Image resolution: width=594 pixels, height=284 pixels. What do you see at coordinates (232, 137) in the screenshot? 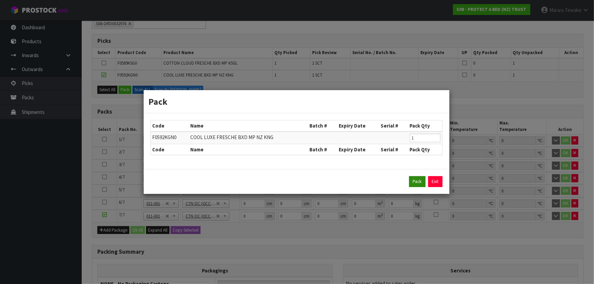
I see `span: COOL LUXE FRESCHE BXD MP NZ KNG` at bounding box center [232, 137].